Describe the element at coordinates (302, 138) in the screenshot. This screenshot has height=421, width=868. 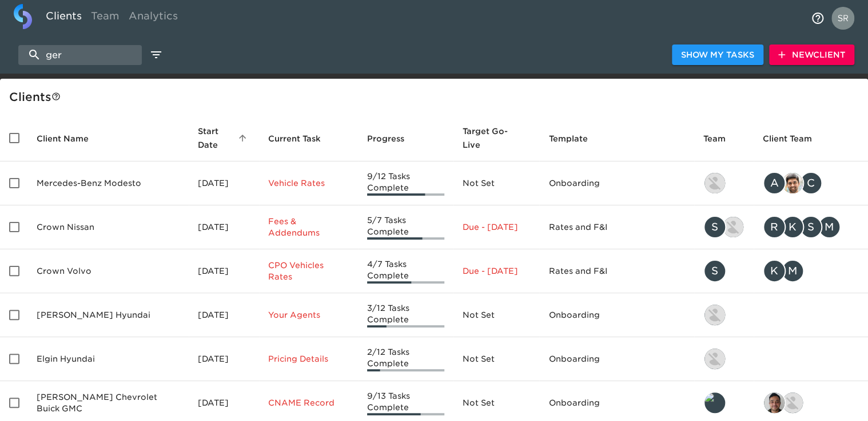
I see `span: Current Task` at that location.